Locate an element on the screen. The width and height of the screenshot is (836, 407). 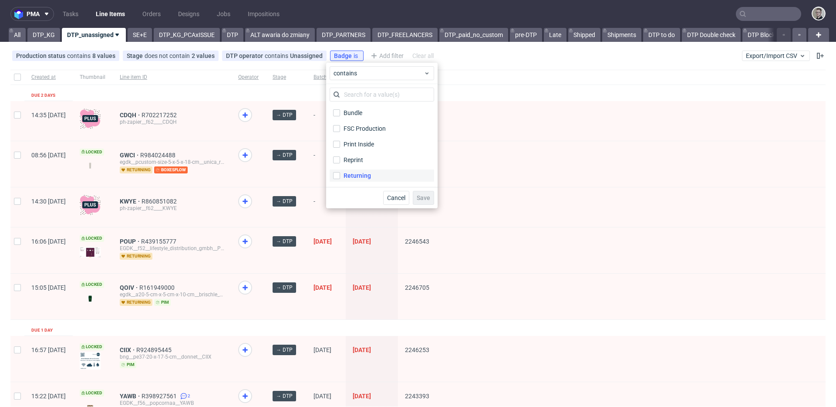
span: CDQH is located at coordinates (131, 115).